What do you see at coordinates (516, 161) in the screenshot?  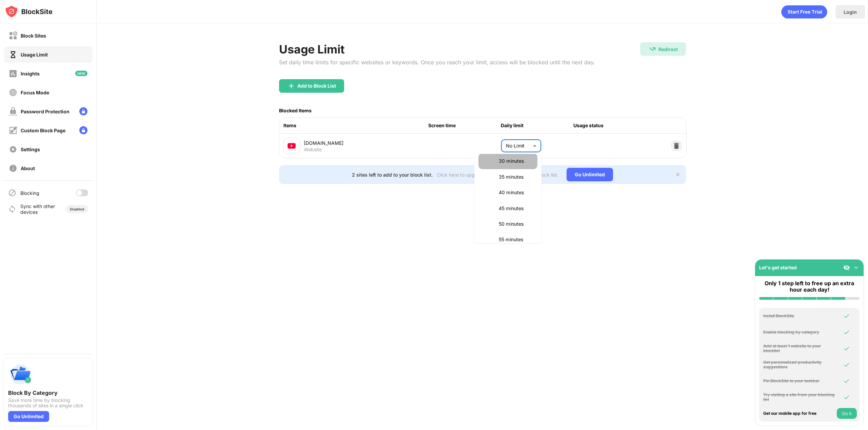 I see `p: 30 minutes` at bounding box center [516, 161].